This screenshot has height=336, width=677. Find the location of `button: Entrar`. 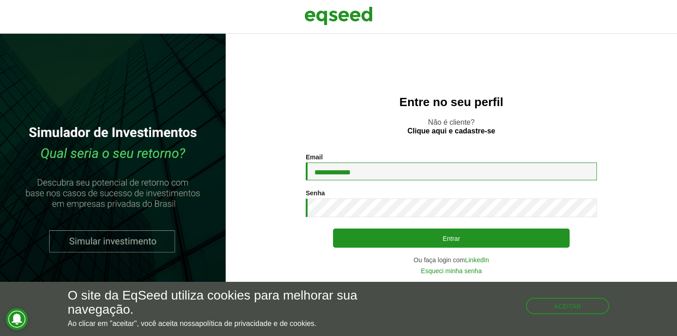

button: Entrar is located at coordinates (451, 238).